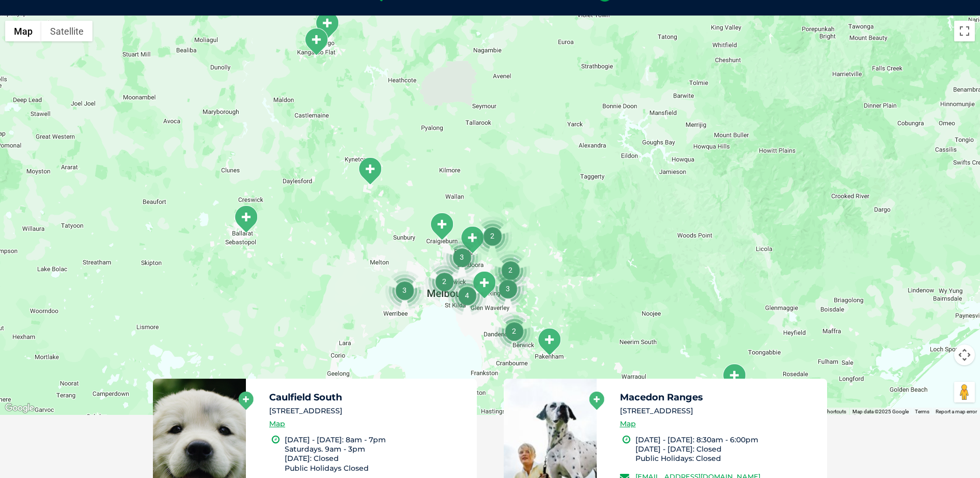 The height and width of the screenshot is (478, 980). Describe the element at coordinates (316, 41) in the screenshot. I see `div: Kangaroo Flat` at that location.